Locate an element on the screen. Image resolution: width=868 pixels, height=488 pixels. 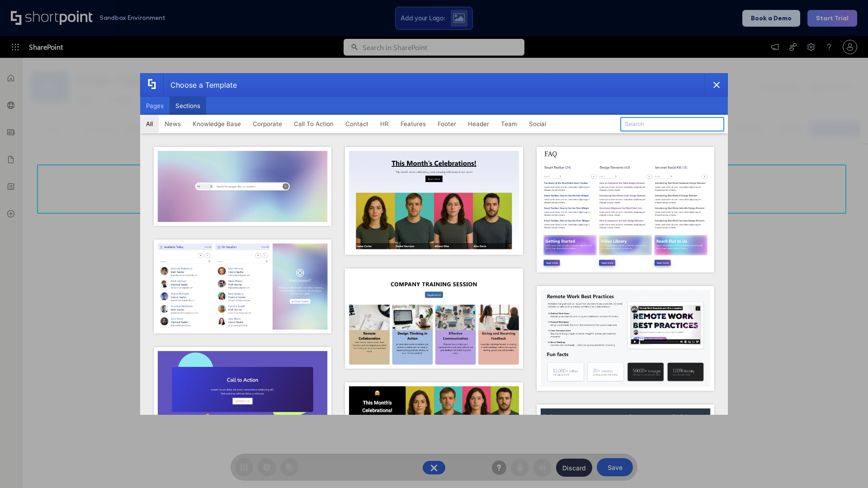
button: Features is located at coordinates (414, 124).